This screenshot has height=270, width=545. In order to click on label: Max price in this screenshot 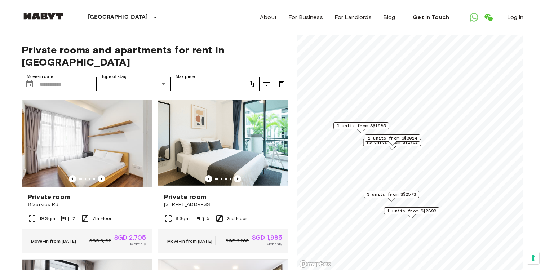, I will do `click(185, 76)`.